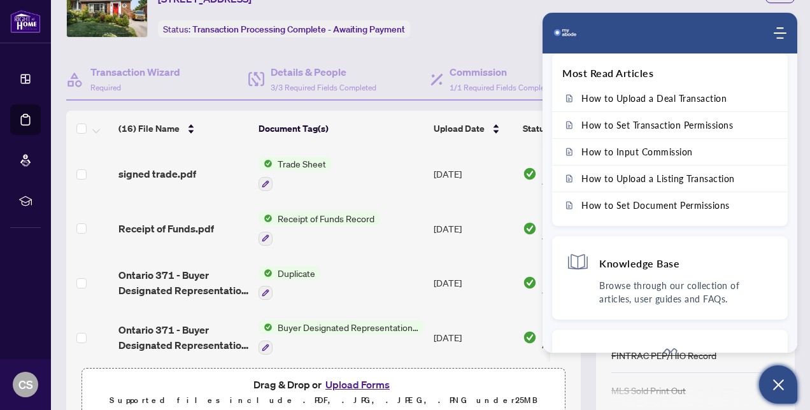  I want to click on span: How to Upload a Deal Transaction, so click(654, 98).